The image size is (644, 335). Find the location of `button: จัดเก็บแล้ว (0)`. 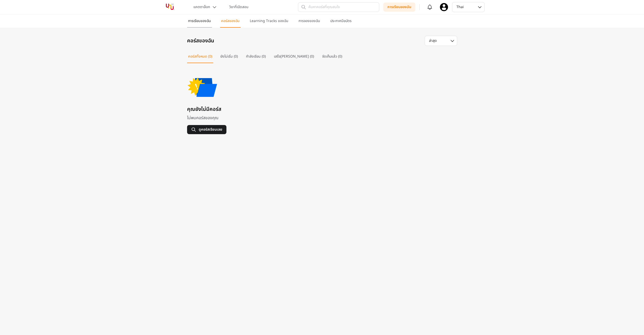

button: จัดเก็บแล้ว (0) is located at coordinates (332, 58).